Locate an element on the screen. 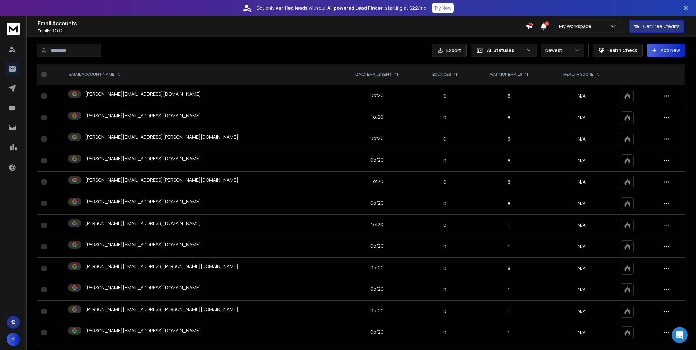 This screenshot has width=696, height=350. strong: verified leads is located at coordinates (291, 8).